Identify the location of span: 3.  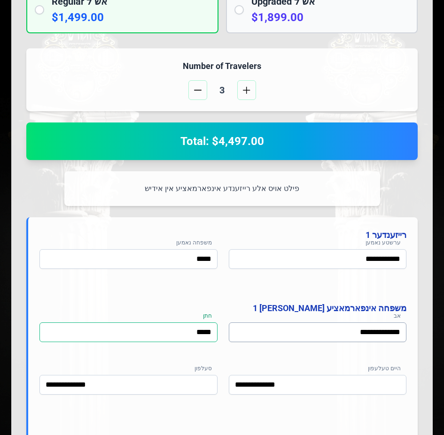
(222, 90).